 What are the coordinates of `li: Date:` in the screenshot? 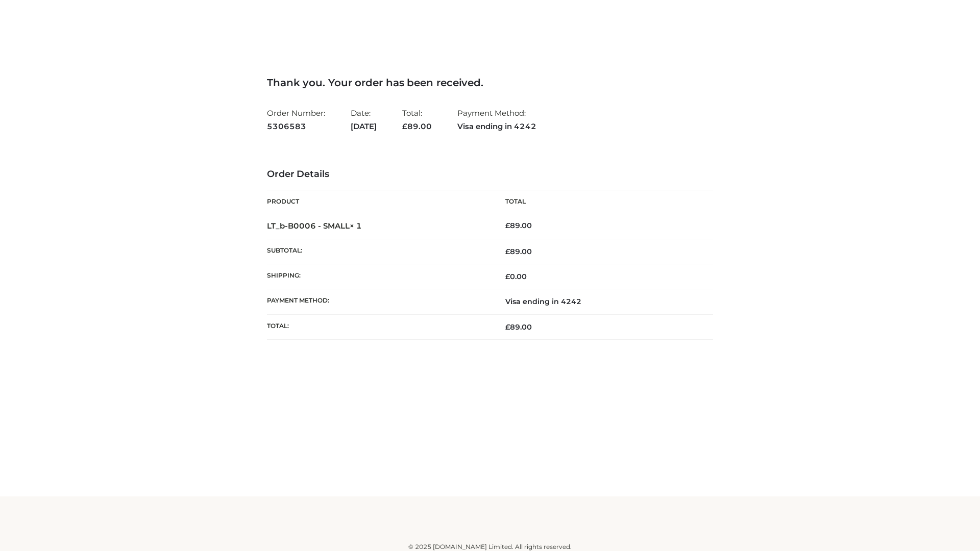 It's located at (363, 119).